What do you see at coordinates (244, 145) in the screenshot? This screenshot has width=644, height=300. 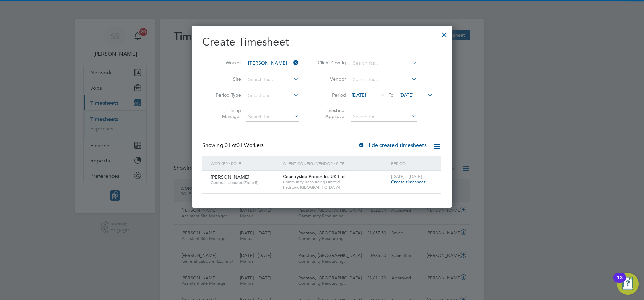 I see `span: 01 Workers` at bounding box center [244, 145].